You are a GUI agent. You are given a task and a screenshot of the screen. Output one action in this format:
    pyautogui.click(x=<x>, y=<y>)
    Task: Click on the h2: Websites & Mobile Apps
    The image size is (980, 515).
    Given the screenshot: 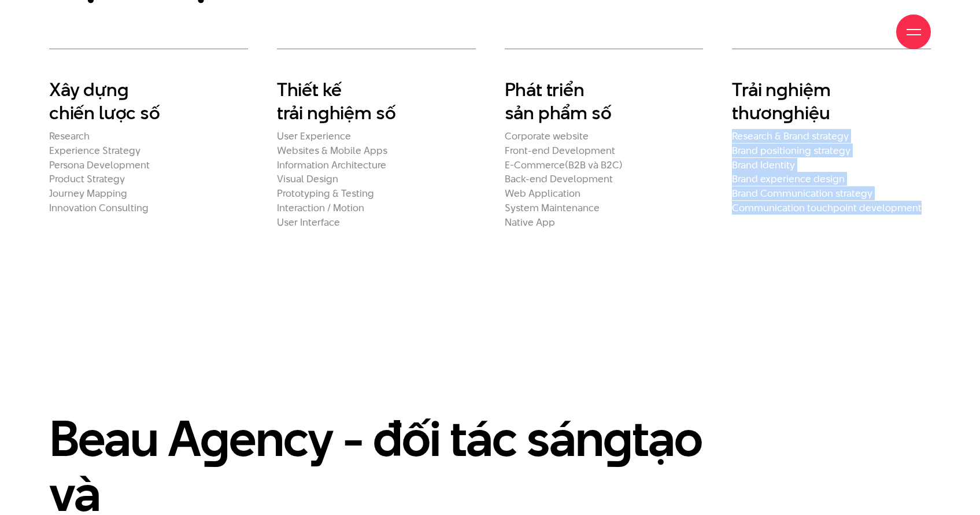 What is the action you would take?
    pyautogui.click(x=377, y=150)
    